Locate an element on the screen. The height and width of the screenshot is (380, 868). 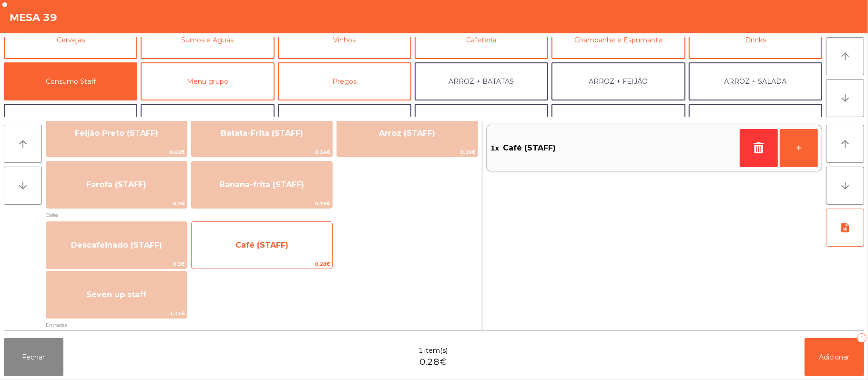
span: Adicionar is located at coordinates (834, 357).